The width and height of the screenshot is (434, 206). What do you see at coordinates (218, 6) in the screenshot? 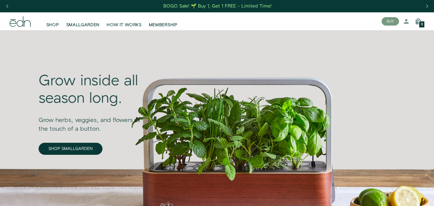
I see `a: BOGO Sale! 🌱 Buy 1, Get 1 FREE – Limited Time!` at bounding box center [218, 6].